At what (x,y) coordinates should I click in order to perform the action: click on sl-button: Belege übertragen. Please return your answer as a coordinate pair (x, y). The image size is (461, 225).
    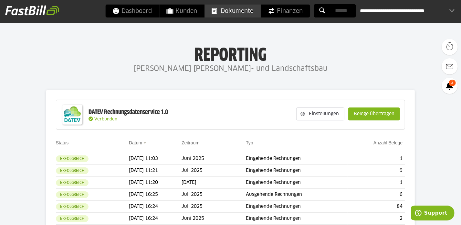
    Looking at the image, I should click on (374, 114).